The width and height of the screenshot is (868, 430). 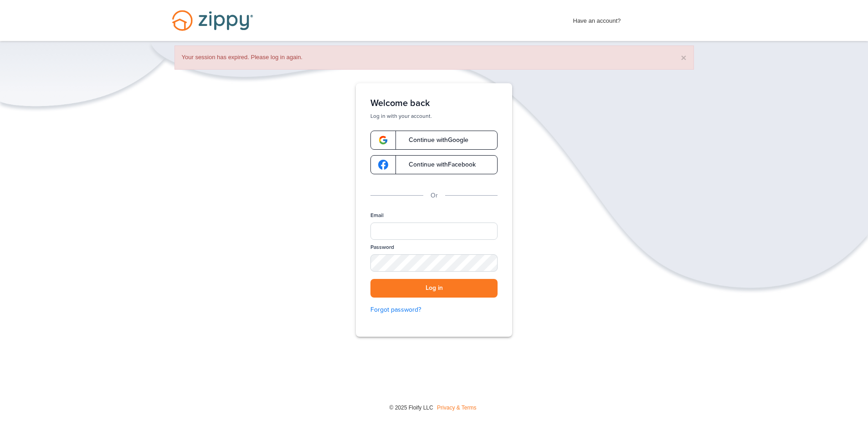 What do you see at coordinates (434, 103) in the screenshot?
I see `h1: Welcome back` at bounding box center [434, 103].